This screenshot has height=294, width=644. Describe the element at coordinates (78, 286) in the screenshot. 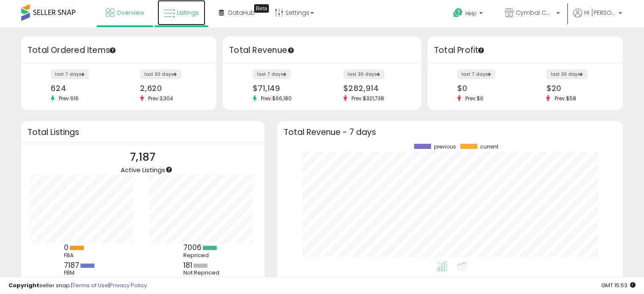

I see `div: seller snap | |` at that location.